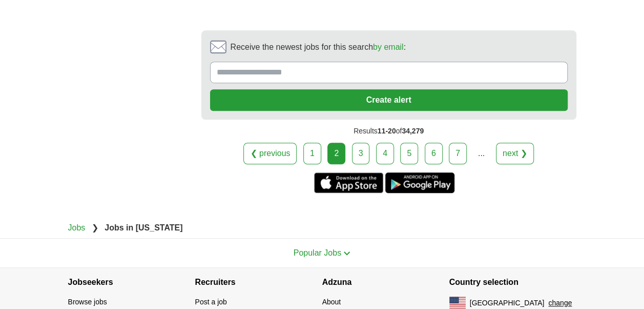  I want to click on a: 3, so click(361, 153).